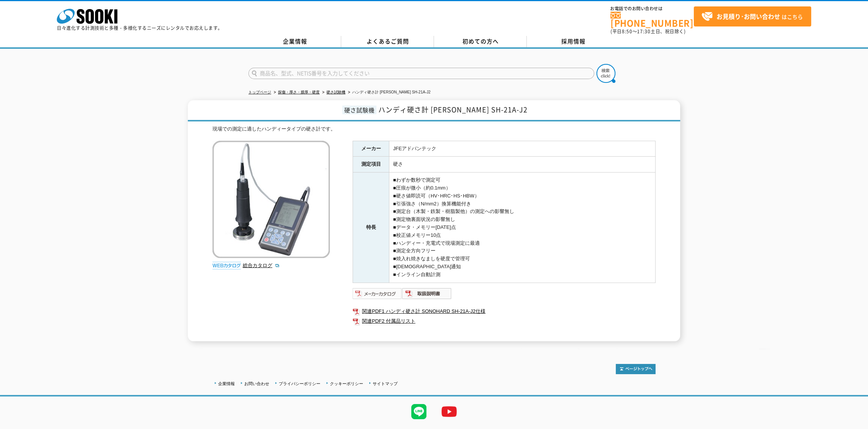 Image resolution: width=868 pixels, height=429 pixels. Describe the element at coordinates (377, 295) in the screenshot. I see `a: メーカーカタログ` at that location.